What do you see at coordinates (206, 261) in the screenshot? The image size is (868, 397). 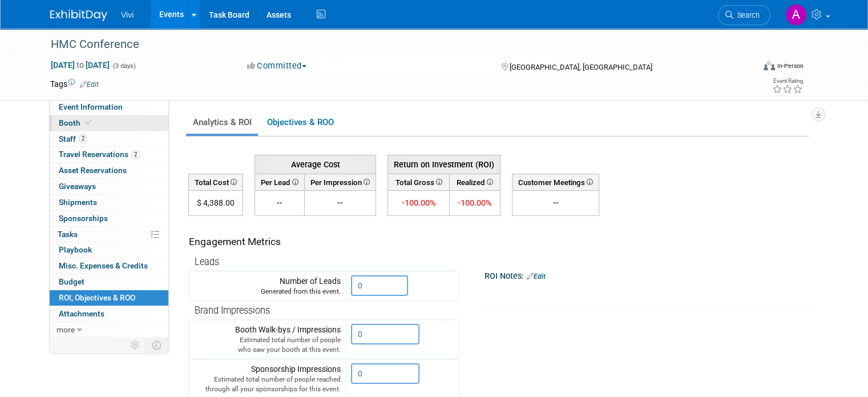 I see `span: Leads` at bounding box center [206, 261].